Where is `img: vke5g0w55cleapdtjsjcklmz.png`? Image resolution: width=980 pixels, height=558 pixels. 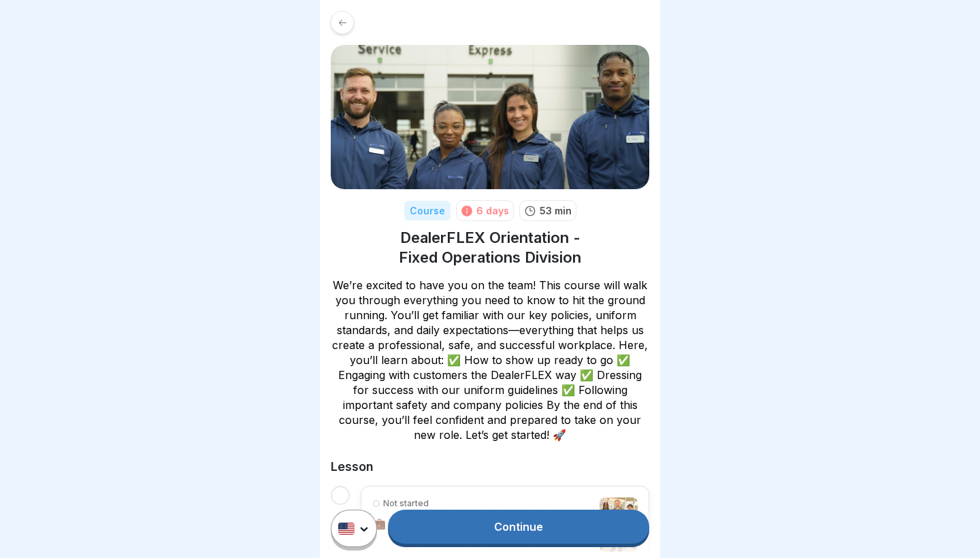
img: vke5g0w55cleapdtjsjcklmz.png is located at coordinates (619, 525).